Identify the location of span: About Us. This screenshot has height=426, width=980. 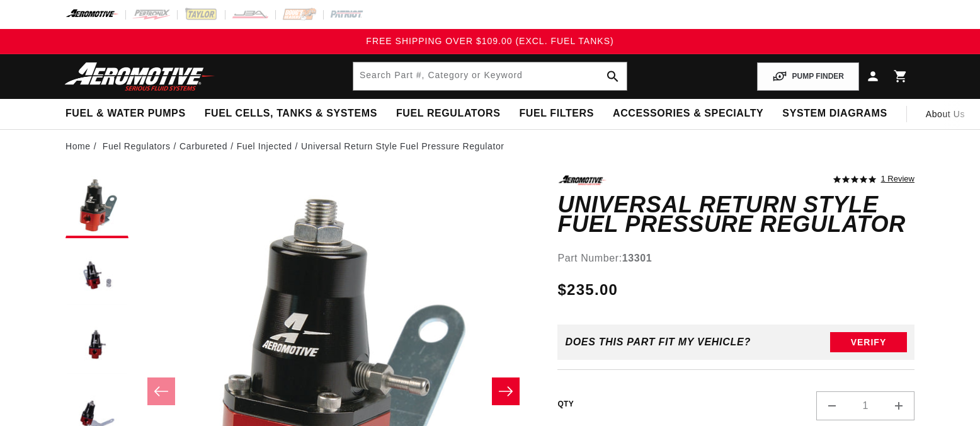
(945, 114).